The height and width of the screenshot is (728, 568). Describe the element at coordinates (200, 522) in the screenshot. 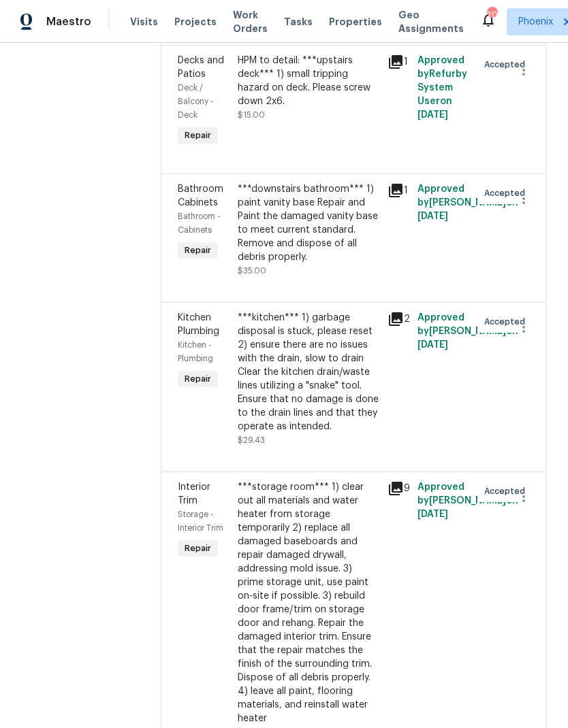

I see `span: Storage - Interior Trim` at that location.